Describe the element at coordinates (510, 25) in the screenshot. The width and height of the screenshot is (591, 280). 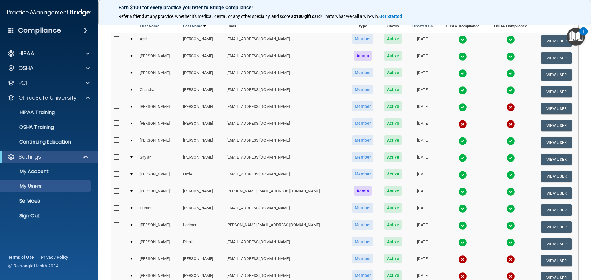
I see `th: OSHA Compliance` at that location.